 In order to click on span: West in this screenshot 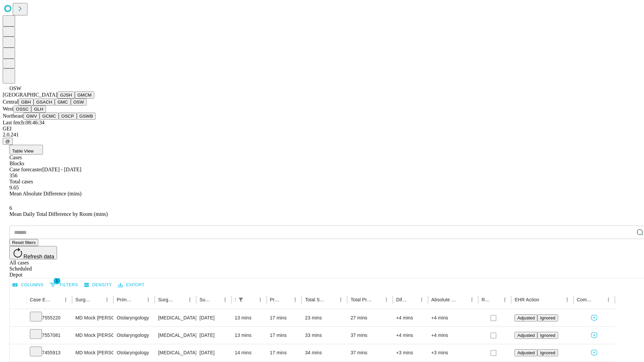, I will do `click(8, 109)`.